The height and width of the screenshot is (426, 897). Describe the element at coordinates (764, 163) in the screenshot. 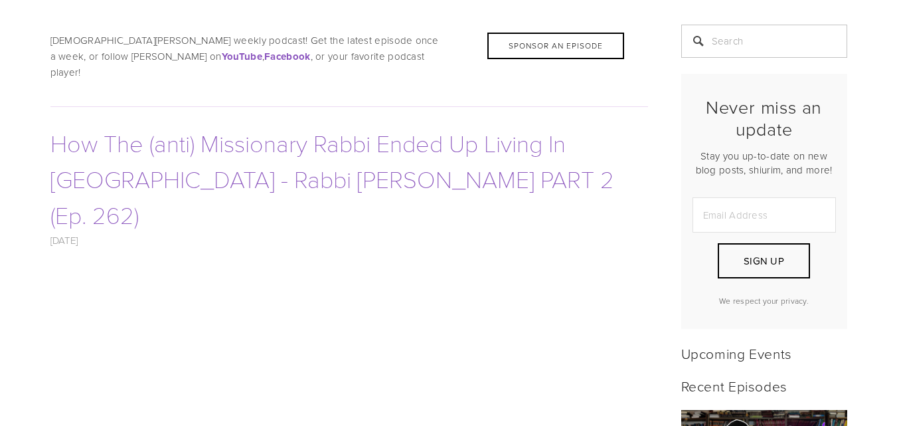

I see `p: Stay you up-to-date on new blog posts, shiurim, and more!` at that location.